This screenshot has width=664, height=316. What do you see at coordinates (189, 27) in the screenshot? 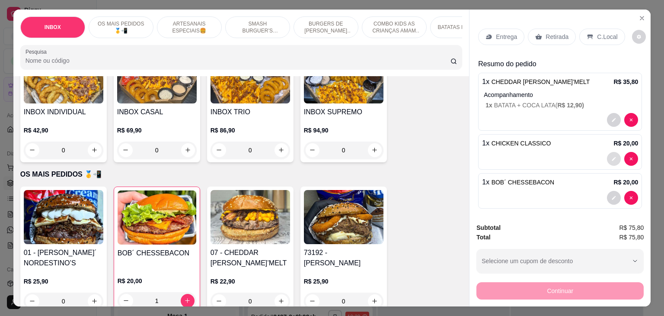
I see `p: ARTESANAIS ESPECIAIS🍔` at bounding box center [189, 27].